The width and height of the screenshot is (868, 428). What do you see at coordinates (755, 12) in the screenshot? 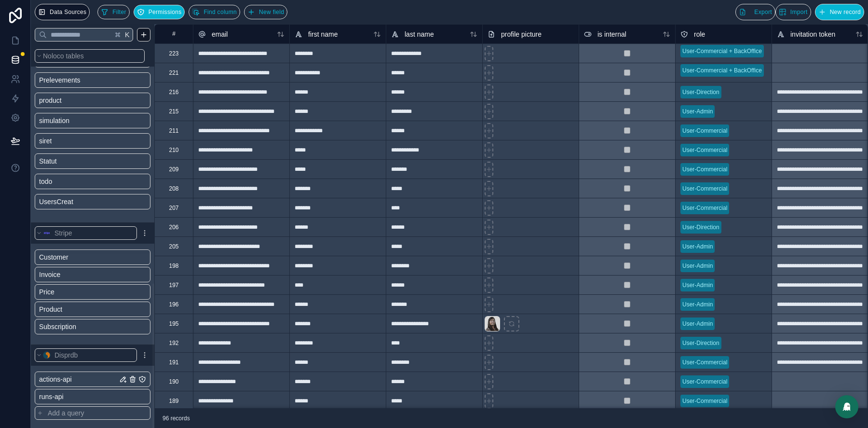
I see `button: Export` at bounding box center [755, 12].